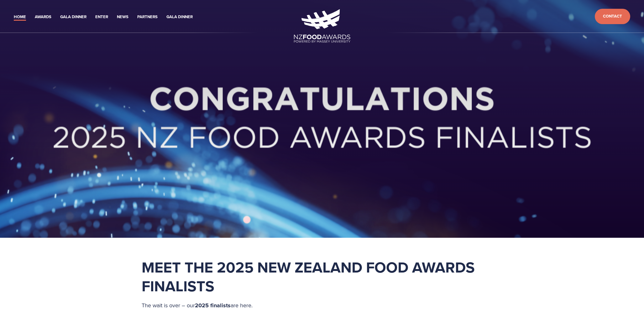 This screenshot has width=644, height=317. Describe the element at coordinates (310, 277) in the screenshot. I see `strong: Meet the 2025 New Zealand Food Awards Finalists` at that location.